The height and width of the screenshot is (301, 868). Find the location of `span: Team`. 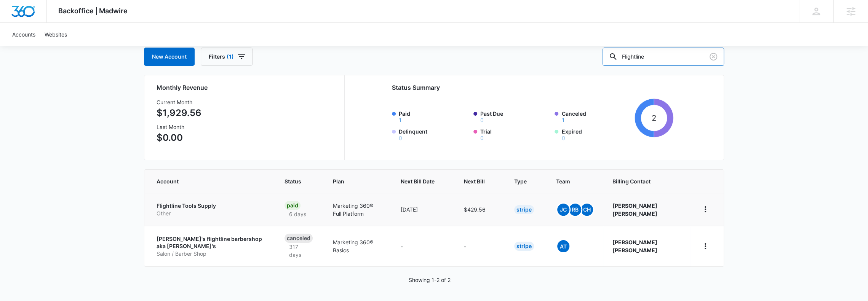

span: Team is located at coordinates (569, 181).